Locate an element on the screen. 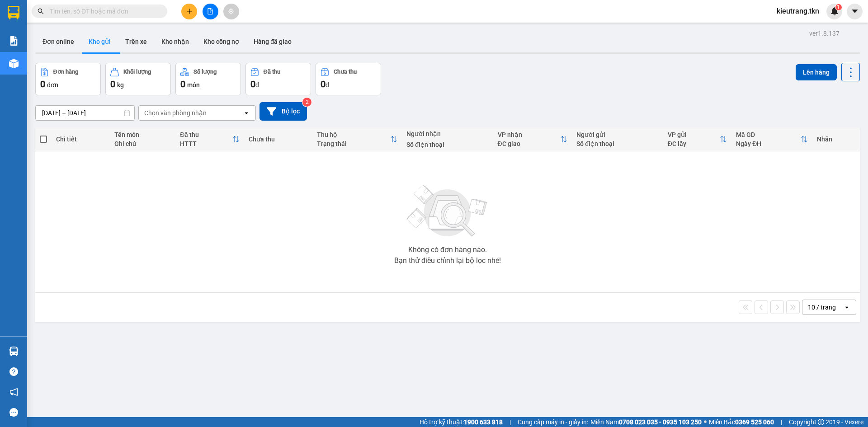 The image size is (868, 427). div: VP nhận is located at coordinates (529, 135).